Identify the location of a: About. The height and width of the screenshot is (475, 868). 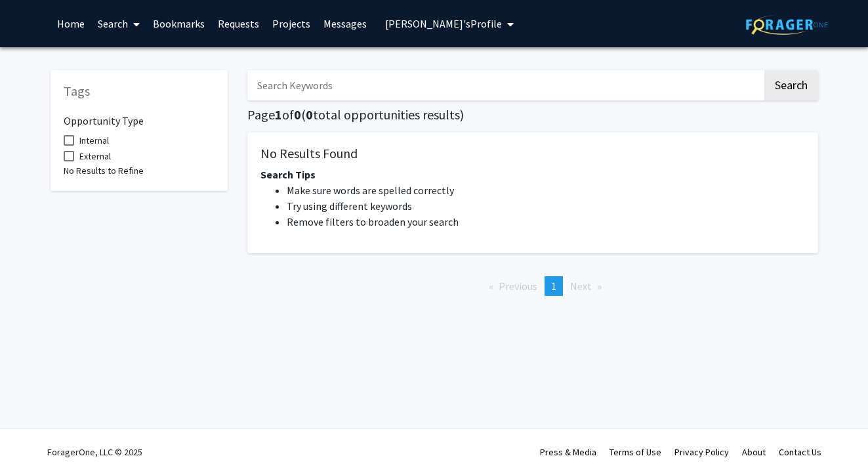
(753, 452).